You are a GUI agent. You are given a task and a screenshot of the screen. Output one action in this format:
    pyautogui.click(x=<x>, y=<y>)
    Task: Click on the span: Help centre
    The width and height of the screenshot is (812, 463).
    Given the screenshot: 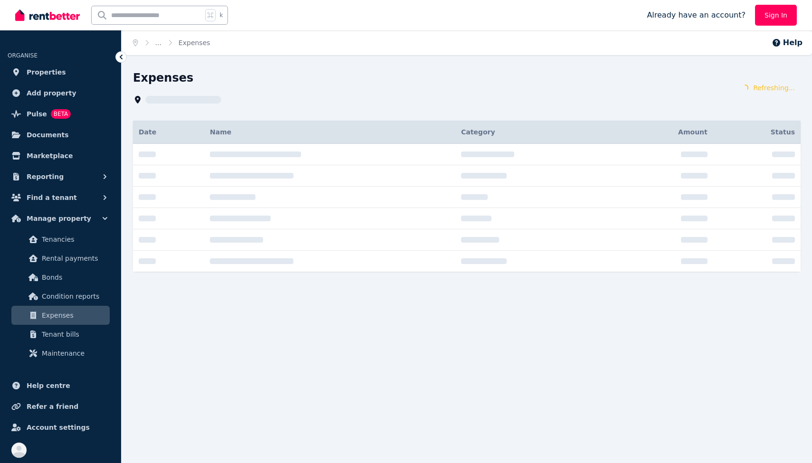 What is the action you would take?
    pyautogui.click(x=48, y=386)
    